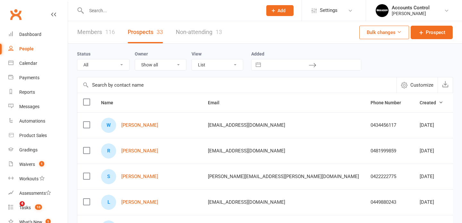 Image resolution: width=462 pixels, height=223 pixels. I want to click on span: Prospect, so click(436, 32).